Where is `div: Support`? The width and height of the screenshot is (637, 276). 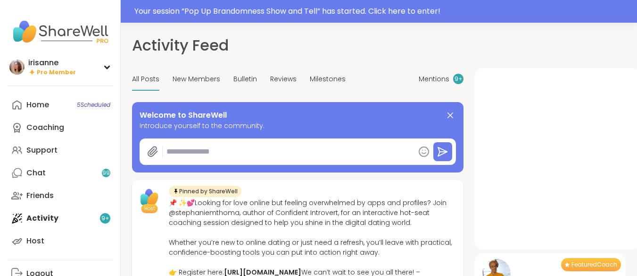 div: Support is located at coordinates (42, 150).